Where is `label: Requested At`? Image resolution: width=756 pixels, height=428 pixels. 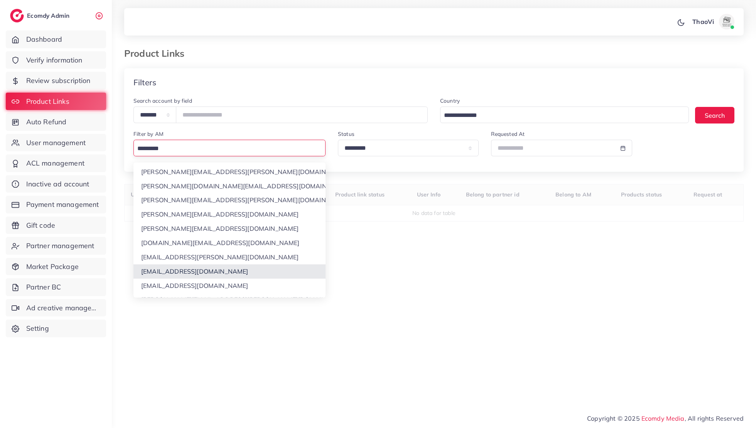 label: Requested At is located at coordinates (507, 134).